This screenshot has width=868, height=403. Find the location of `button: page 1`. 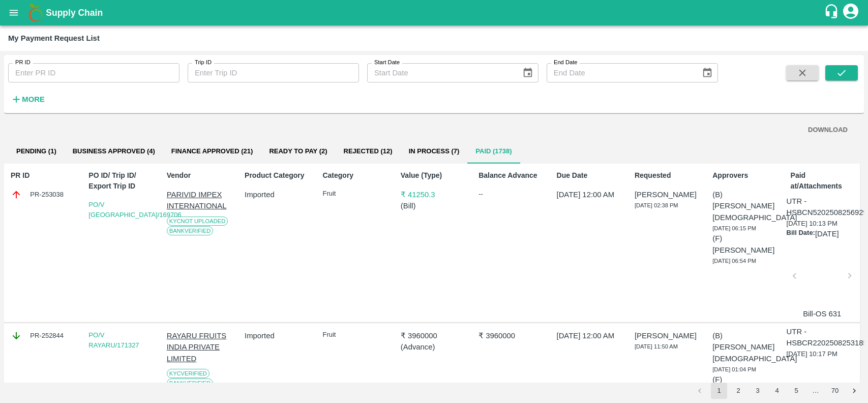

button: page 1 is located at coordinates (719, 391).